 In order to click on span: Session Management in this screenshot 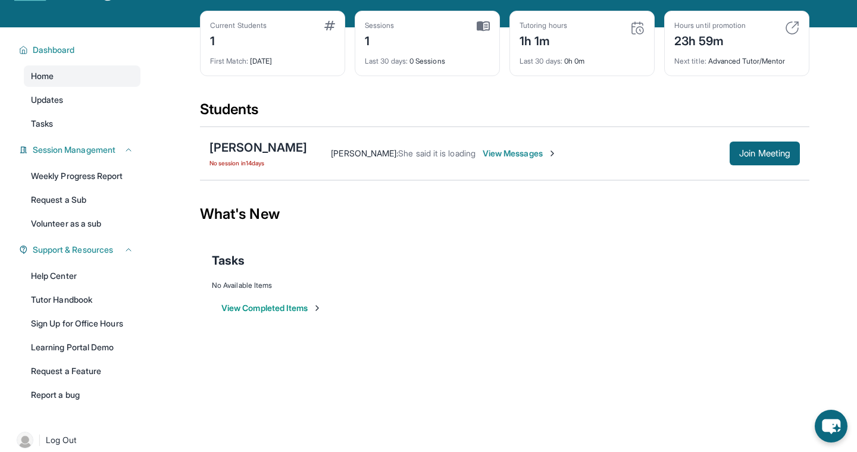, I will do `click(74, 150)`.